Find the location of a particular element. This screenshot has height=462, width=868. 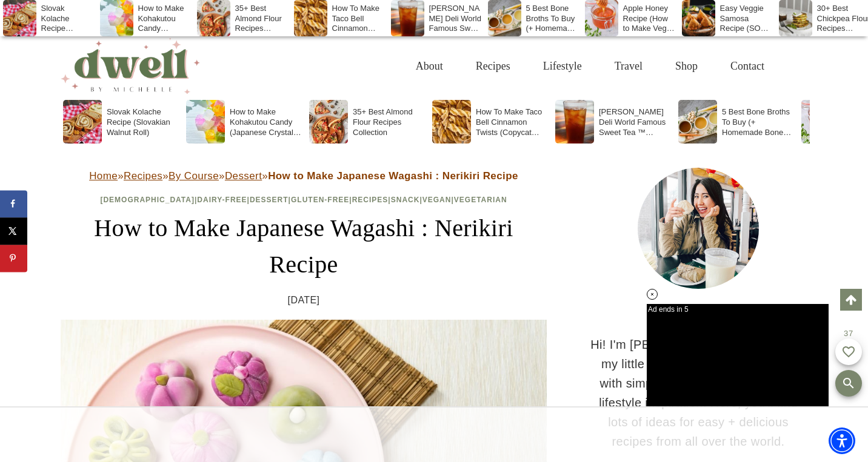

div: Accessibility Menu is located at coordinates (842, 441).